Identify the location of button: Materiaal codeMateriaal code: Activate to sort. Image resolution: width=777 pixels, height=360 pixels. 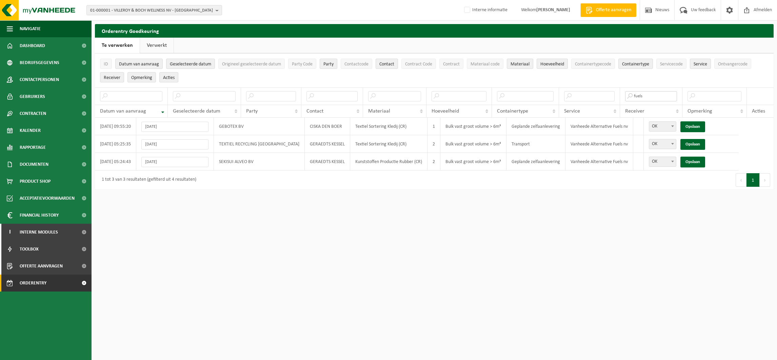
(485, 64).